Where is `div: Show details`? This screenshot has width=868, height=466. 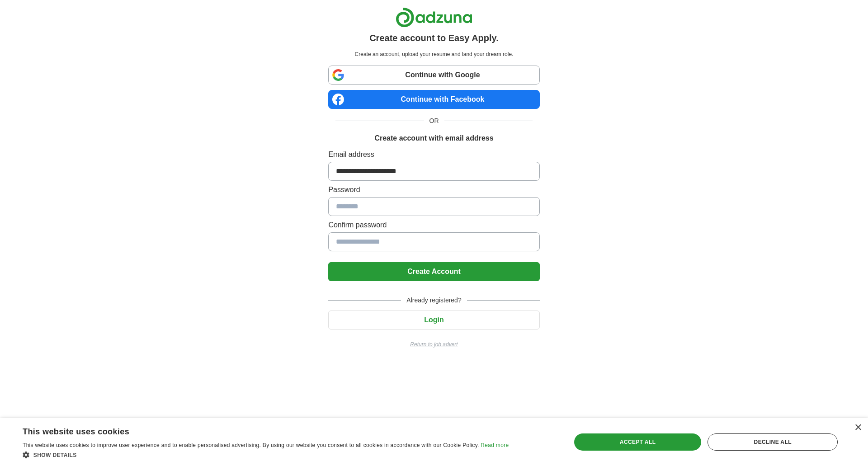
div: Show details is located at coordinates (265, 455).